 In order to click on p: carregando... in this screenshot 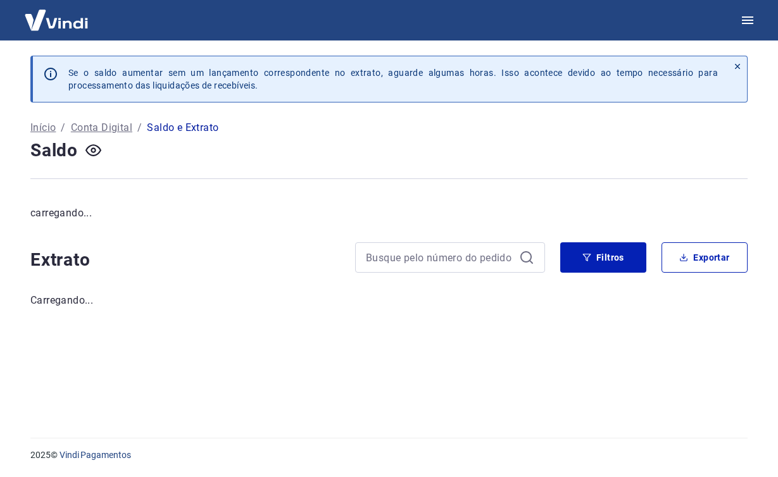, I will do `click(389, 213)`.